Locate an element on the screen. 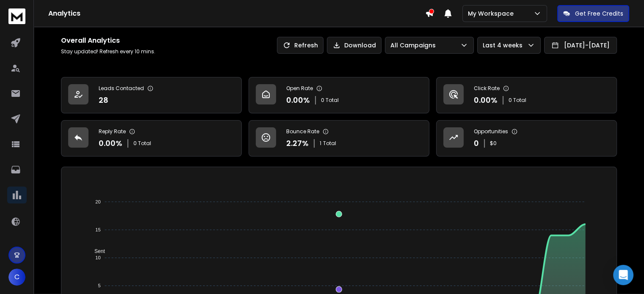 This screenshot has height=294, width=644. span: C is located at coordinates (17, 277).